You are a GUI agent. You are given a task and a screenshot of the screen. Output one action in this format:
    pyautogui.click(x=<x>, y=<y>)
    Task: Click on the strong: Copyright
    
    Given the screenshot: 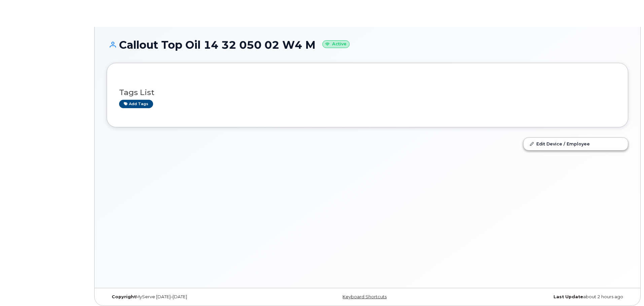 What is the action you would take?
    pyautogui.click(x=124, y=297)
    